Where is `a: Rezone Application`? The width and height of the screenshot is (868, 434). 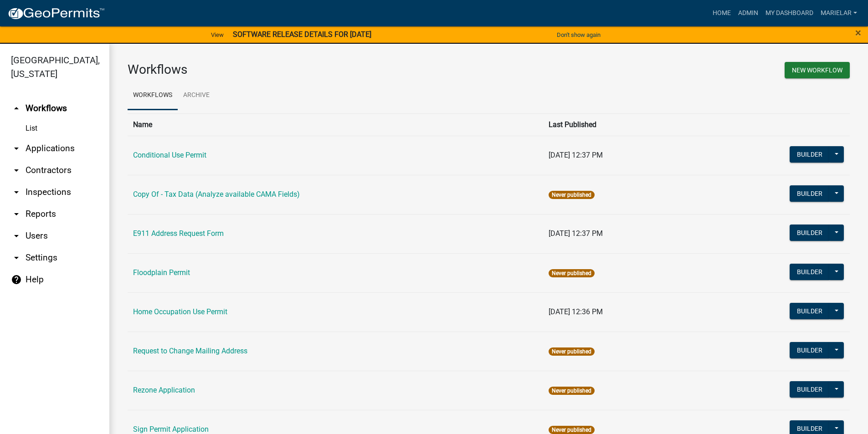 a: Rezone Application is located at coordinates (164, 389).